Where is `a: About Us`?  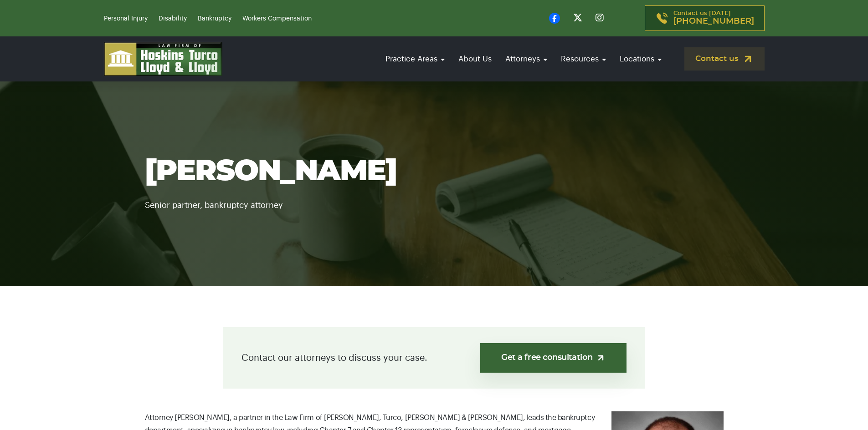 a: About Us is located at coordinates (474, 59).